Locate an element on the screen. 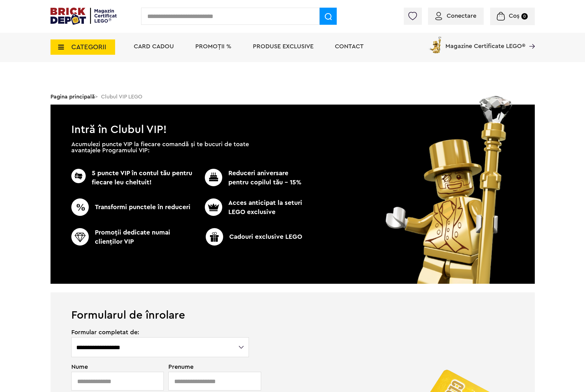 The height and width of the screenshot is (392, 585). p: Acces anticipat la seturi LEGO exclusive is located at coordinates (250, 208).